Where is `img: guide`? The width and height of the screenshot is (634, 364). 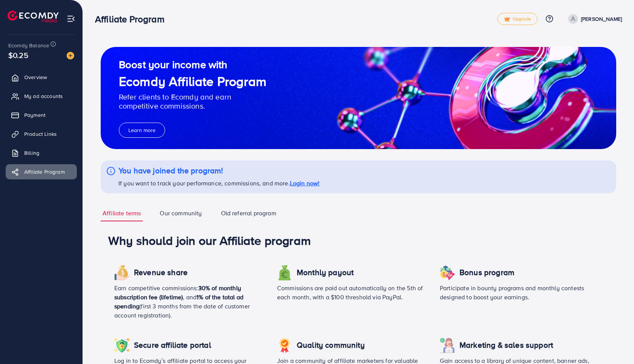
img: guide is located at coordinates (358, 98).